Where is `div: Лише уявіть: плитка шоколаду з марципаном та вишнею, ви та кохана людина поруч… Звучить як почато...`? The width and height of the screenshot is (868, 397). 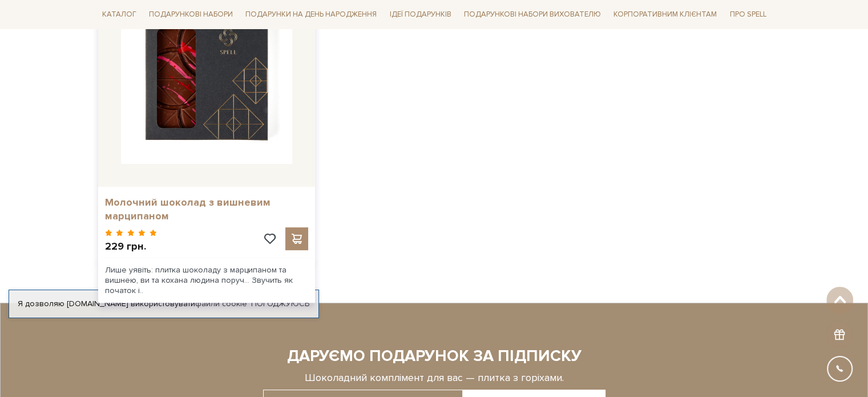 div: Лише уявіть: плитка шоколаду з марципаном та вишнею, ви та кохана людина поруч… Звучить як почато... is located at coordinates (207, 280).